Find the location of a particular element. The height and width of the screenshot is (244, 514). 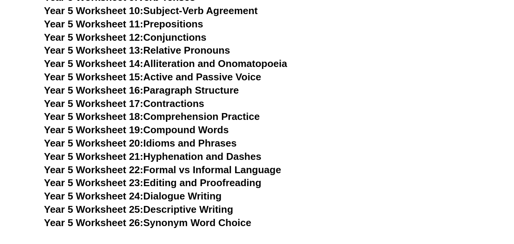

div: Widget de chat is located at coordinates (450, 201).